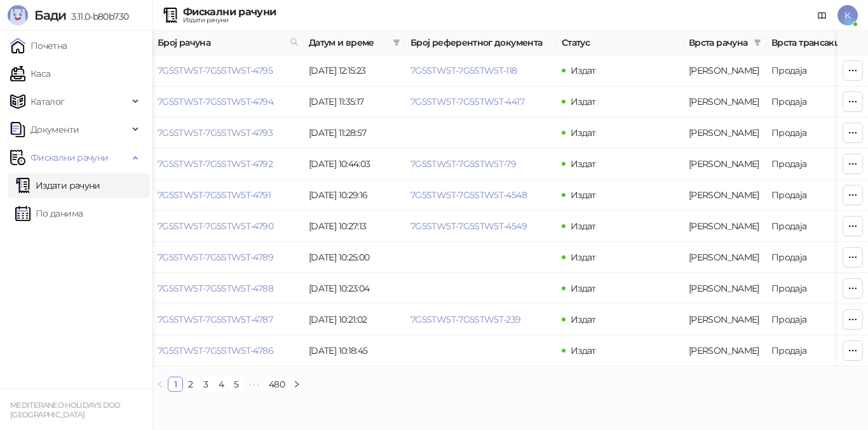 This screenshot has height=430, width=868. What do you see at coordinates (160, 384) in the screenshot?
I see `button: left` at bounding box center [160, 384].